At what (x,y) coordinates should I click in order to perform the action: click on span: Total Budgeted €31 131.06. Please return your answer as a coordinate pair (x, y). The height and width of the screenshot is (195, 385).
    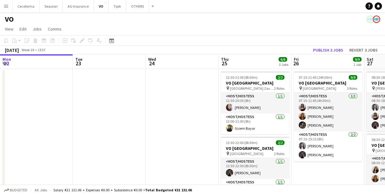
    Looking at the image, I should click on (168, 190).